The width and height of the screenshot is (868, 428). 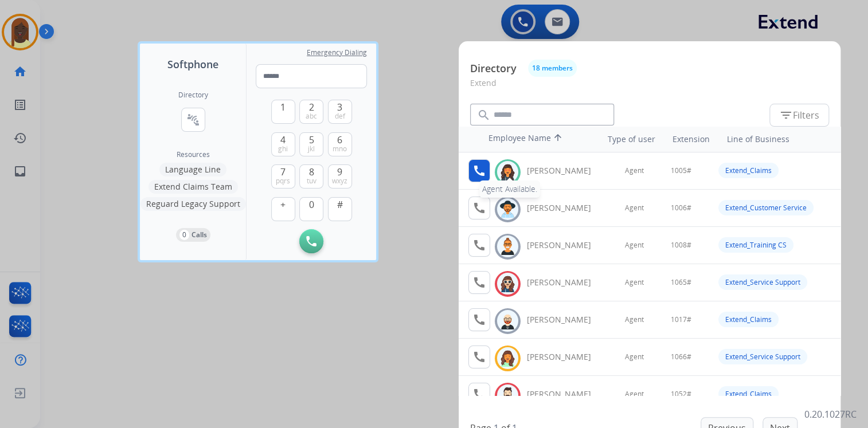 What do you see at coordinates (194, 187) in the screenshot?
I see `button: Extend Claims Team` at bounding box center [194, 187].